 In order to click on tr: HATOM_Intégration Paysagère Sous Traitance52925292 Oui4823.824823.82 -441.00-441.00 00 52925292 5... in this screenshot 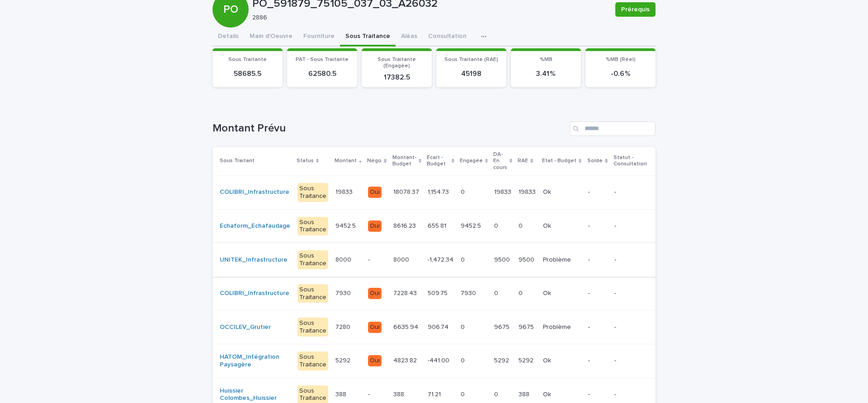, I will do `click(474, 360)`.